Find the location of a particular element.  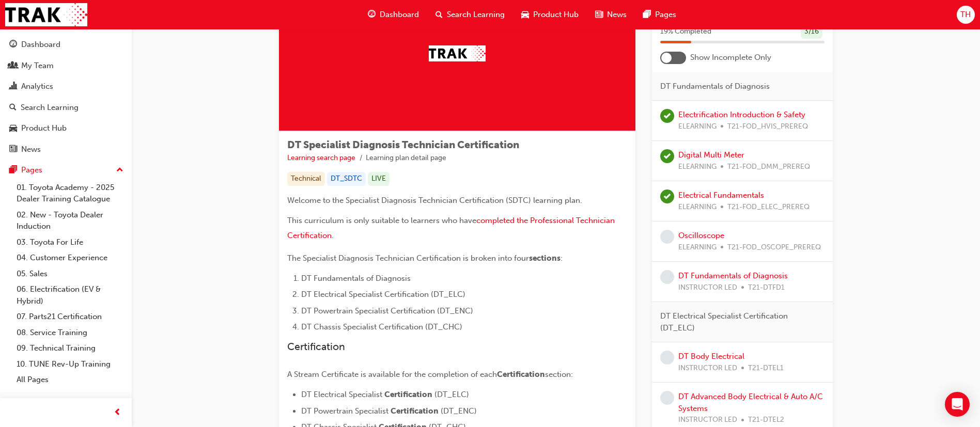

a: 05. Sales is located at coordinates (70, 273).